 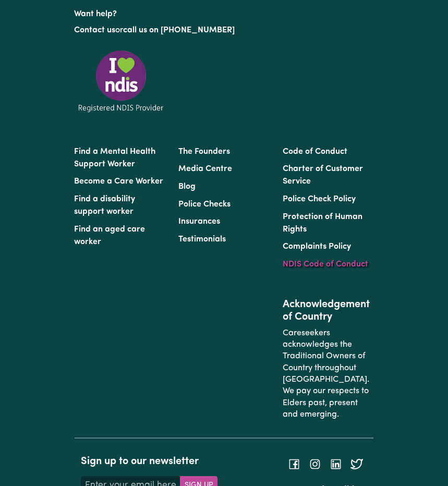 What do you see at coordinates (323, 223) in the screenshot?
I see `a: Protection of Human Rights` at bounding box center [323, 223].